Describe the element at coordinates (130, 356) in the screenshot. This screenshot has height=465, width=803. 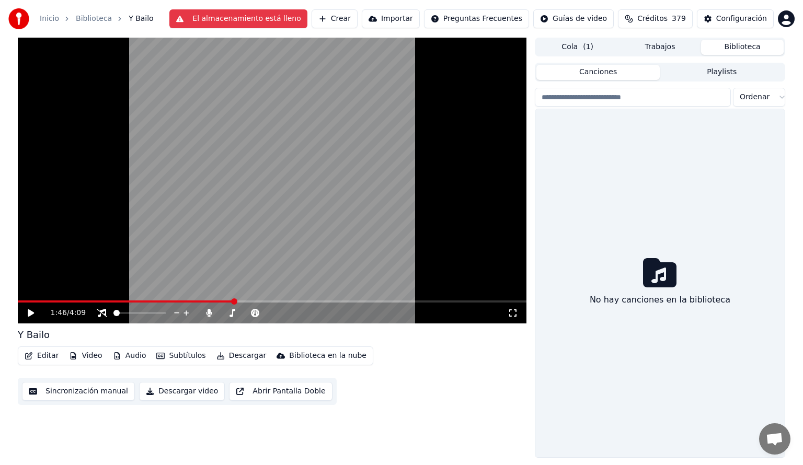
I see `button: Audio` at that location.